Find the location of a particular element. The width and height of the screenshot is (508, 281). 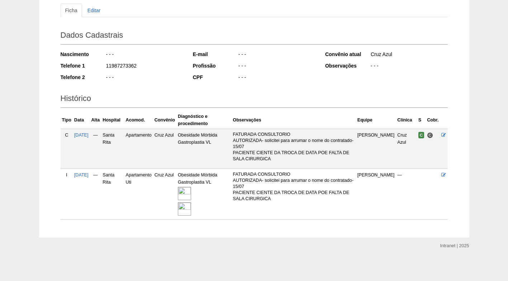

th: Data is located at coordinates (81, 120).